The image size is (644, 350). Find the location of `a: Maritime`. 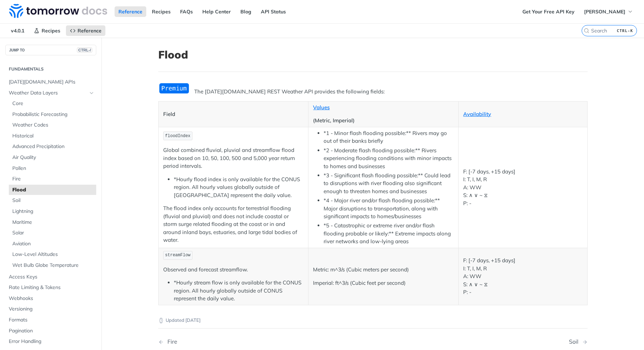

a: Maritime is located at coordinates (53, 222).